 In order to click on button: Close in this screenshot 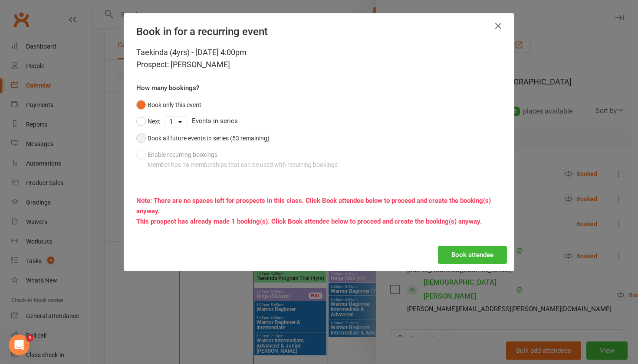, I will do `click(498, 26)`.